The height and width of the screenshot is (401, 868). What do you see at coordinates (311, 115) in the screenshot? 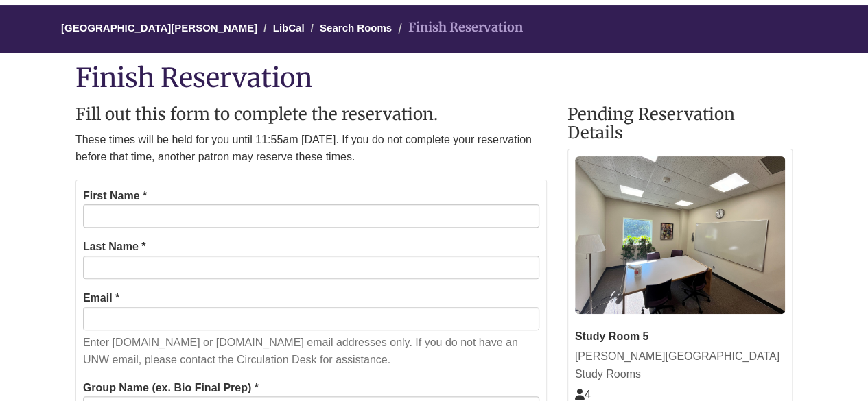
I see `h2: Fill out this form to complete the reservation.` at bounding box center [311, 115].